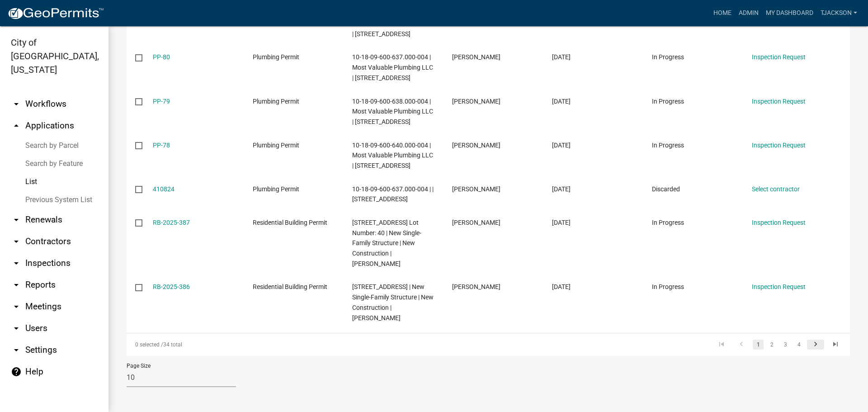 The height and width of the screenshot is (412, 868). What do you see at coordinates (839, 13) in the screenshot?
I see `a: TJackson` at bounding box center [839, 13].